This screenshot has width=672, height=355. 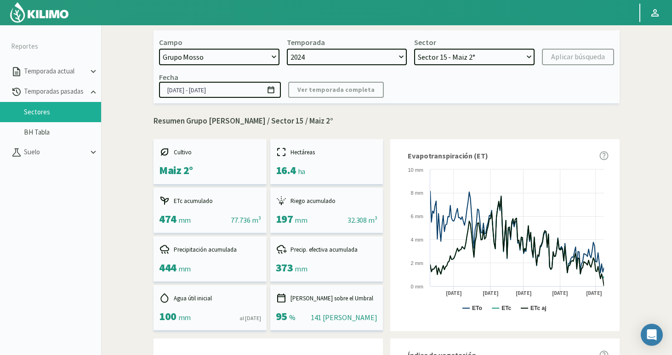 I want to click on span: 444, so click(x=168, y=267).